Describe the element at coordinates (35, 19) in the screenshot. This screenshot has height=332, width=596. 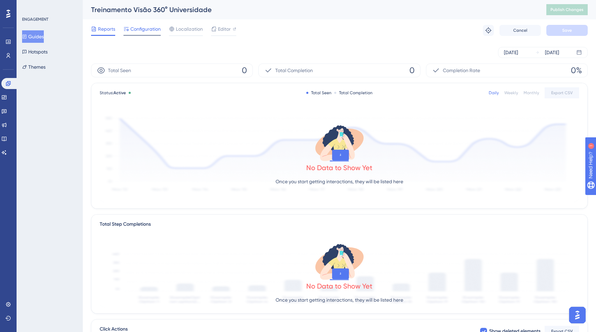
I see `div: ENGAGEMENT` at that location.